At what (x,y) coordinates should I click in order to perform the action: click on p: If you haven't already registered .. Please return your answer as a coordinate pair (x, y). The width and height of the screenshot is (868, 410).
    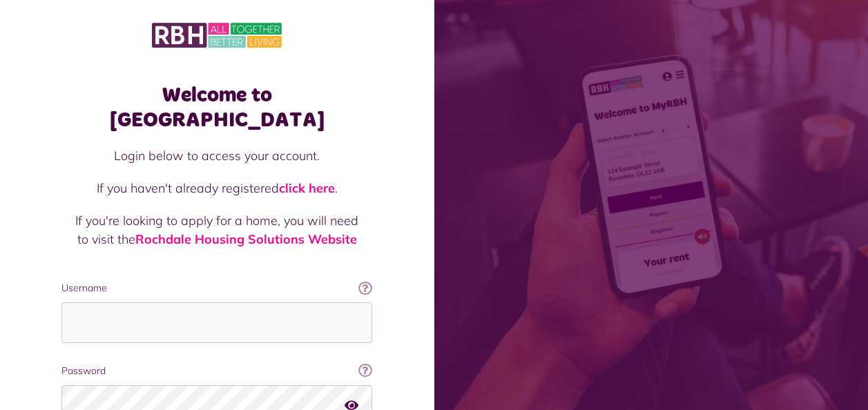
    Looking at the image, I should click on (217, 188).